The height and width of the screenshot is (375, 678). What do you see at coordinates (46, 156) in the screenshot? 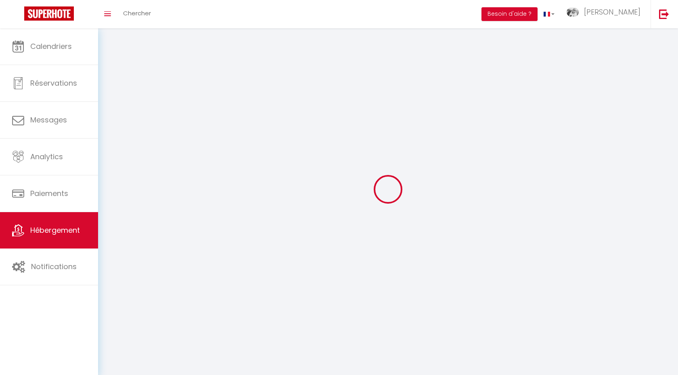
I see `span: Analytics` at bounding box center [46, 156].